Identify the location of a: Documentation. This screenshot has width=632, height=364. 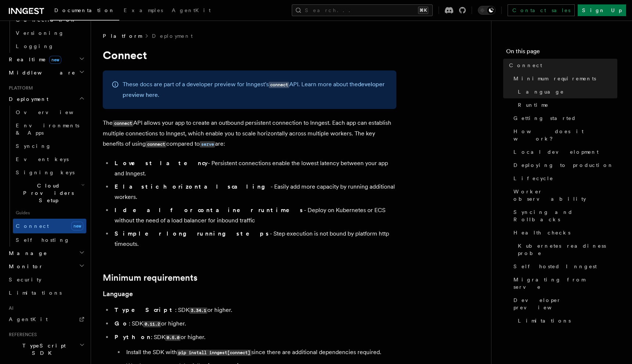
(85, 11).